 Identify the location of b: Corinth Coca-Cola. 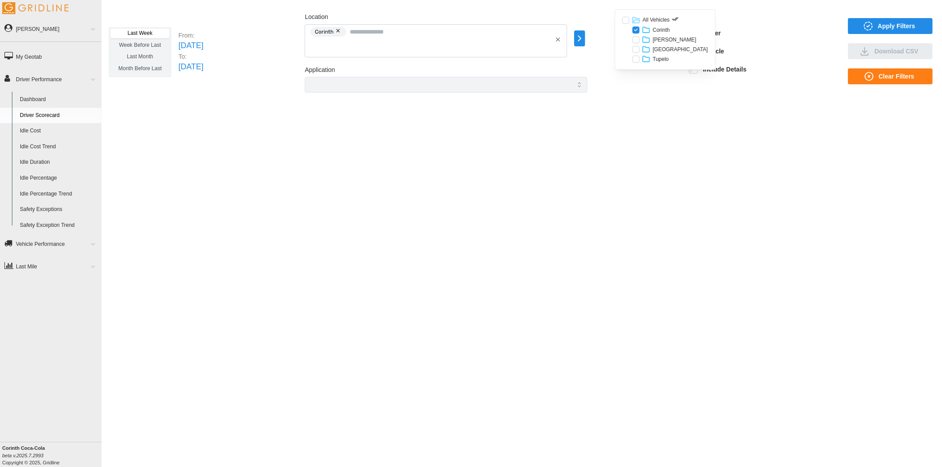
(23, 448).